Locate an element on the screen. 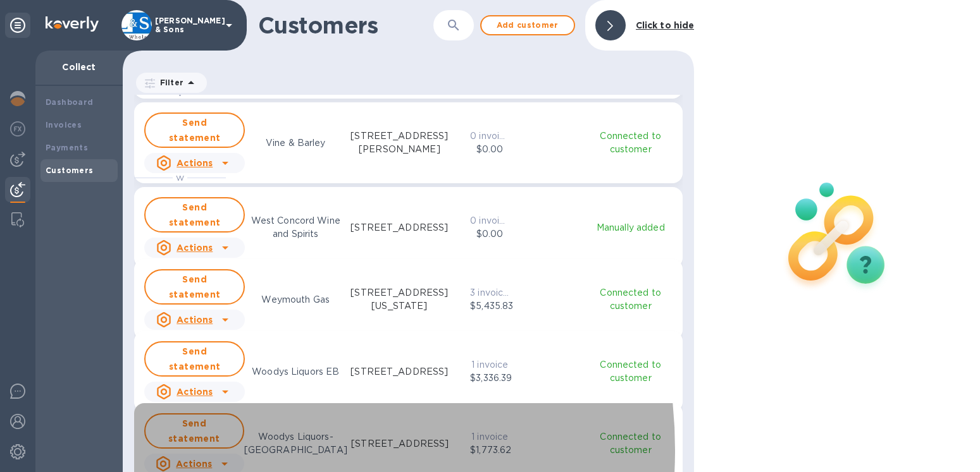 Image resolution: width=980 pixels, height=472 pixels. b: Dashboard is located at coordinates (69, 102).